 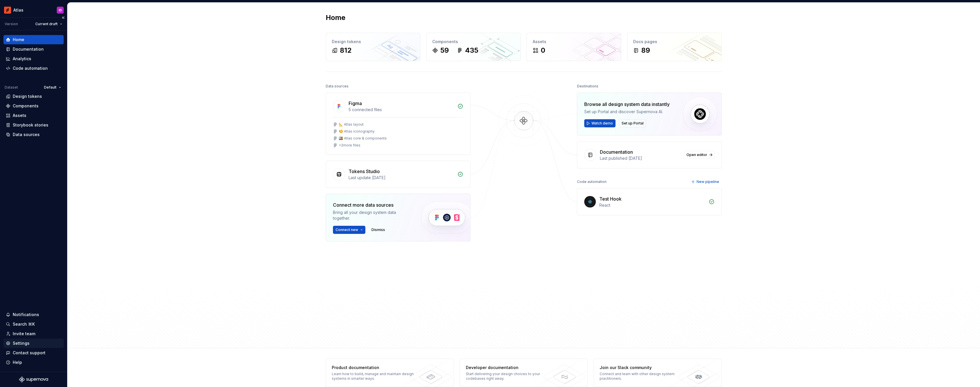 What do you see at coordinates (627, 112) in the screenshot?
I see `div: Set up Portal and discover Supernova AI.` at bounding box center [627, 112].